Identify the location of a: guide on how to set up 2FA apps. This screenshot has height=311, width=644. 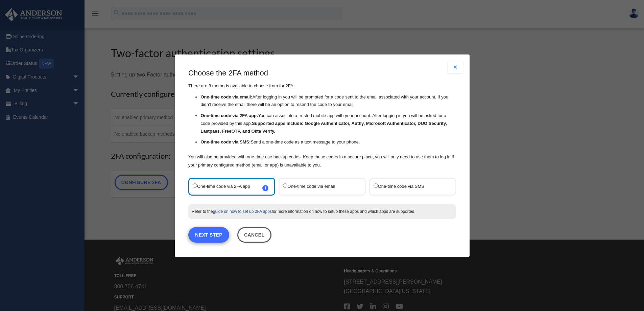
(242, 211).